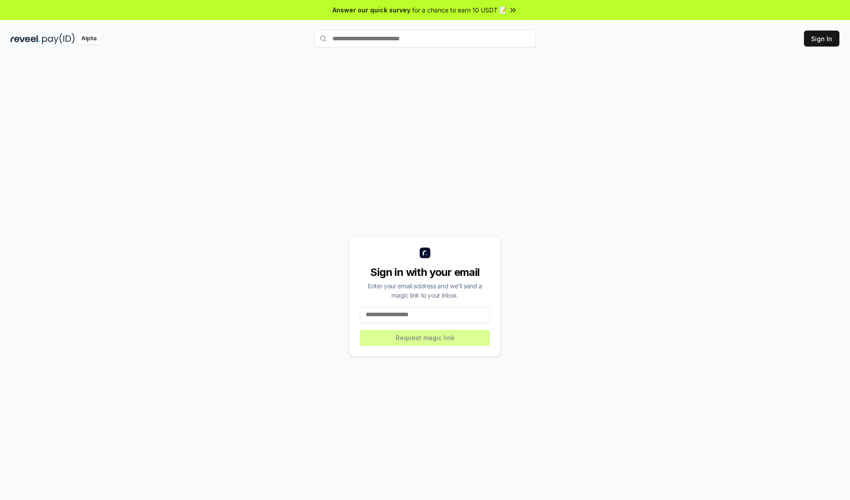 This screenshot has width=850, height=500. Describe the element at coordinates (25, 38) in the screenshot. I see `img: reveel_dark` at that location.